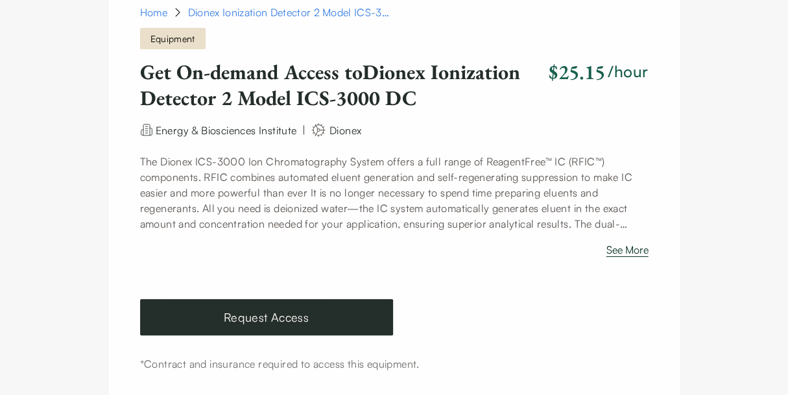 The image size is (788, 395). What do you see at coordinates (394, 364) in the screenshot?
I see `div: *Contract and insurance required to access this equipment.` at bounding box center [394, 364].